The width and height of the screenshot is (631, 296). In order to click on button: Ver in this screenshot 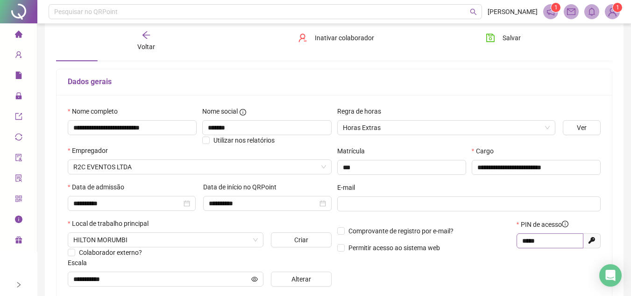, I will do `click(581, 128)`.